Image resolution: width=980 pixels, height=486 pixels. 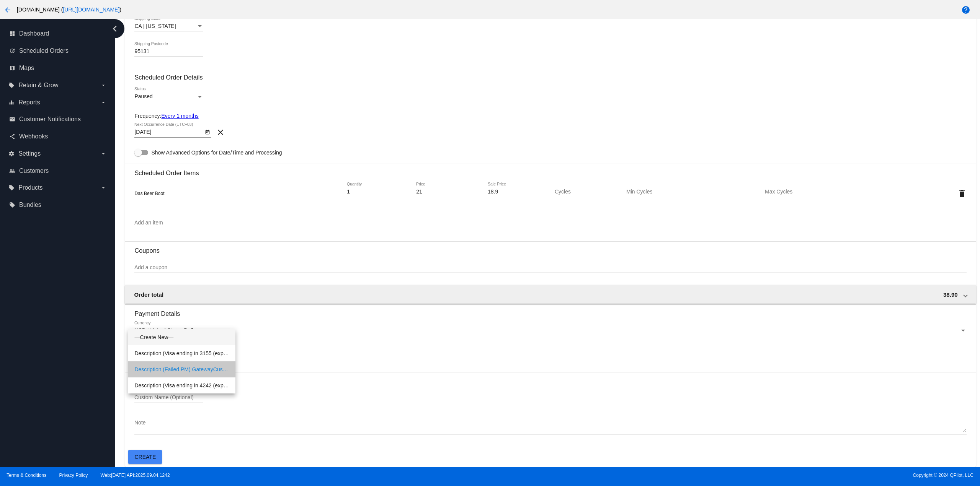 What do you see at coordinates (216, 152) in the screenshot?
I see `span: Show Advanced Options for Date/Time and Processing` at bounding box center [216, 152].